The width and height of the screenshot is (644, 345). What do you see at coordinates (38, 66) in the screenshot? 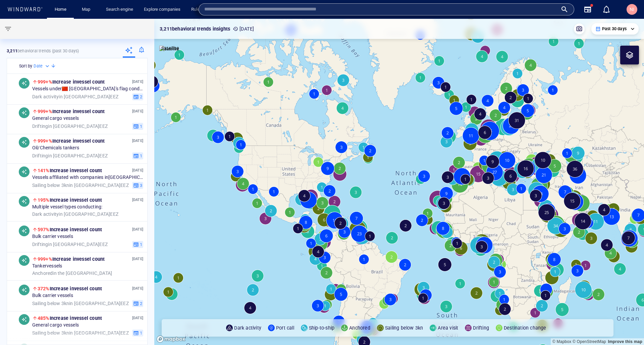
I see `h6: Date` at bounding box center [38, 66].